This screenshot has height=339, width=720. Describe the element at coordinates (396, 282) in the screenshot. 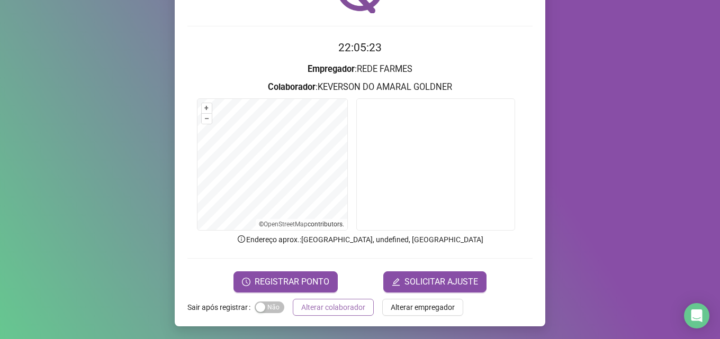

I see `span: edit` at that location.